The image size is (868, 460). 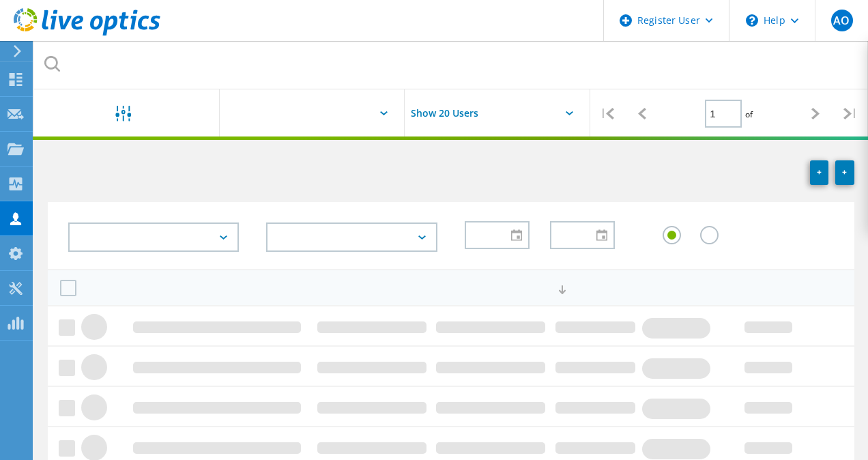 I want to click on span: of, so click(x=749, y=114).